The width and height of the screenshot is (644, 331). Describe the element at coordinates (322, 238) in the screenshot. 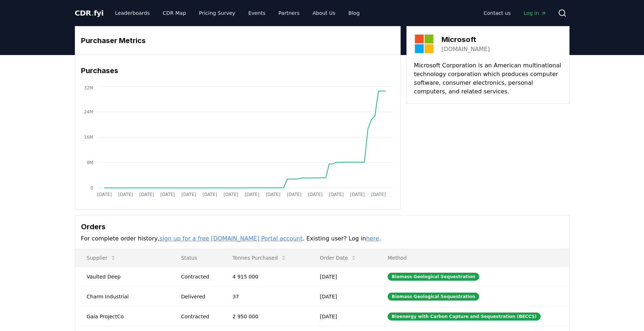

I see `p: For complete order history, . Existing user? Log in .` at that location.